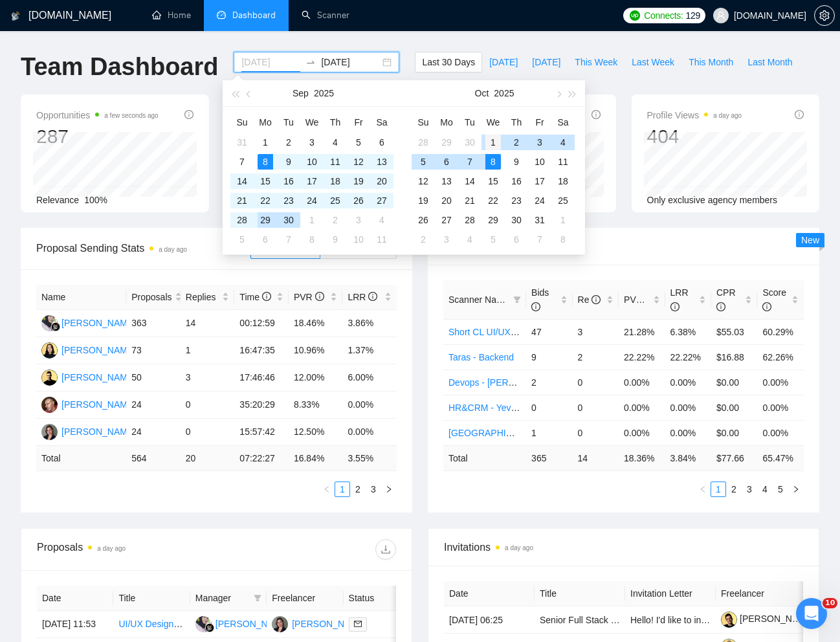 The height and width of the screenshot is (642, 840). What do you see at coordinates (336, 181) in the screenshot?
I see `td: 2025-09-18` at bounding box center [336, 181].